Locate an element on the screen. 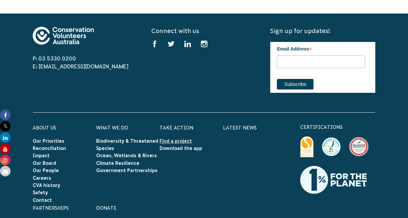  a: Our Priorities is located at coordinates (49, 141).